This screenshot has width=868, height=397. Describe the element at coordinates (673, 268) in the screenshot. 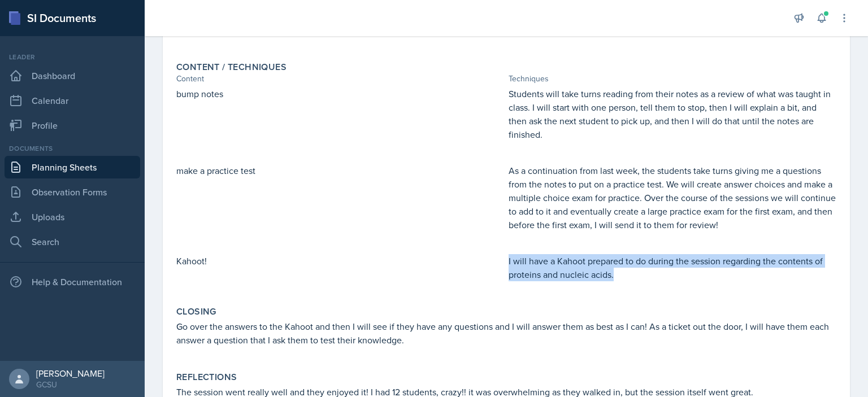

I see `p: I will have a Kahoot prepared to do during the session regarding the contents of proteins and nuc...` at that location.